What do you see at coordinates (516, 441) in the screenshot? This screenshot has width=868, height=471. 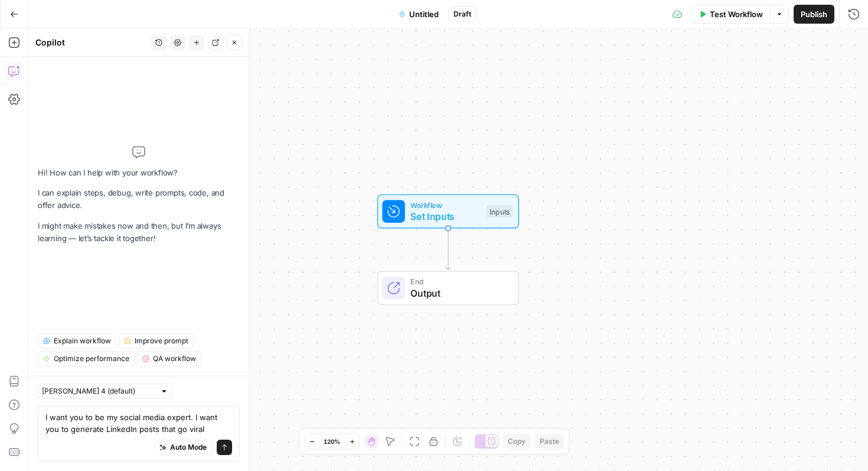 I see `button: Copy` at bounding box center [516, 441].